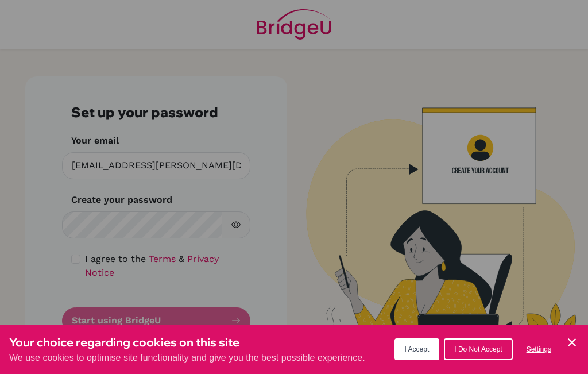 The width and height of the screenshot is (588, 374). What do you see at coordinates (478, 349) in the screenshot?
I see `span: I Do Not Accept` at bounding box center [478, 349].